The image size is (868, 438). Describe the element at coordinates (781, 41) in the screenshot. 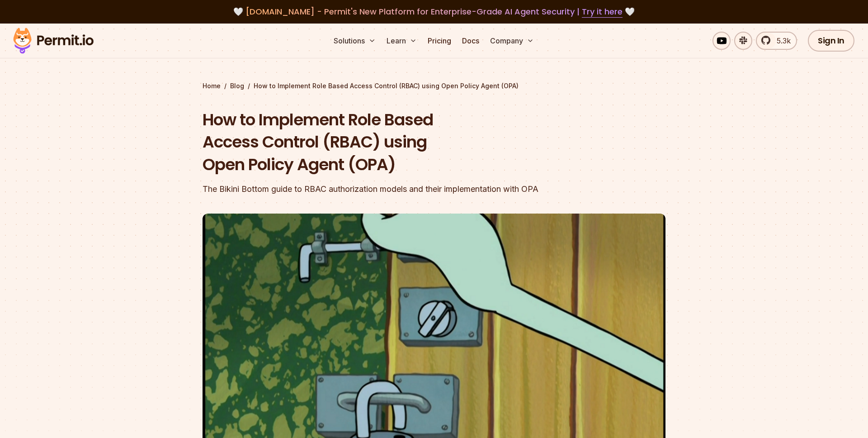

I see `span: 5.3k` at that location.